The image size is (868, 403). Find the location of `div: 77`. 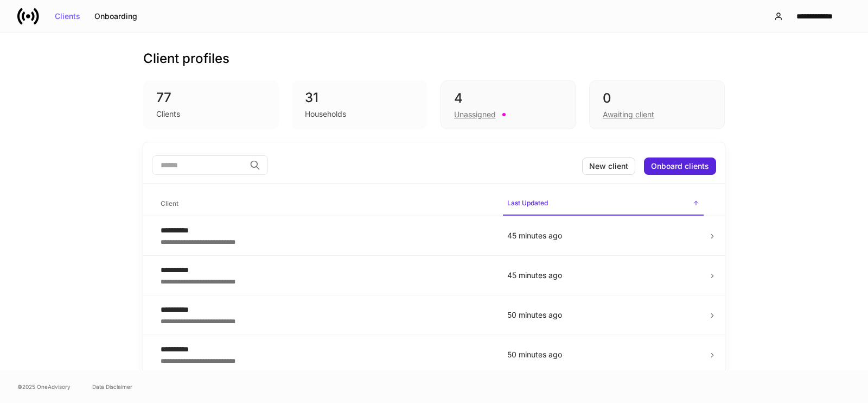

div: 77 is located at coordinates (211, 98).